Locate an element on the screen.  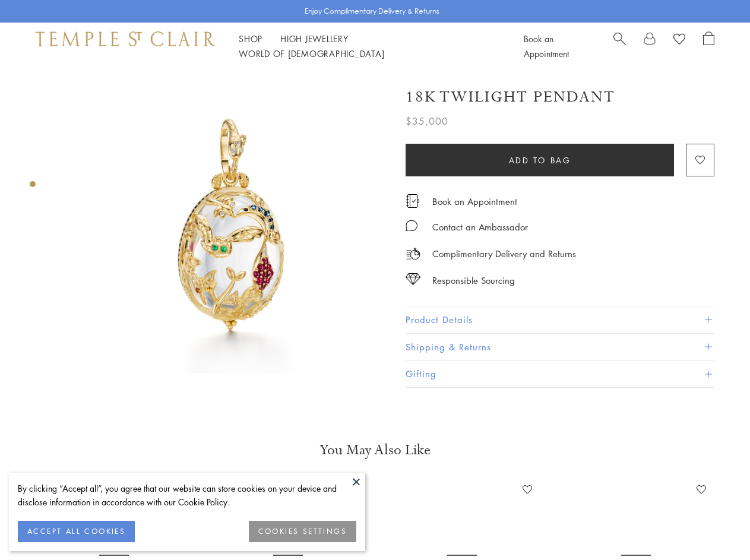
nav: Main navigation is located at coordinates (368, 46).